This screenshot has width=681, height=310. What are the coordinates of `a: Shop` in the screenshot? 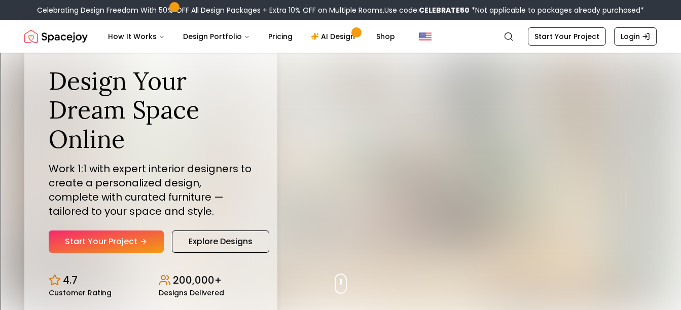 It's located at (385, 37).